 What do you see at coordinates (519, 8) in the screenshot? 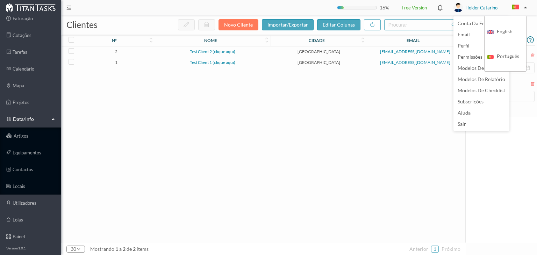
I see `button: PT` at bounding box center [519, 8].